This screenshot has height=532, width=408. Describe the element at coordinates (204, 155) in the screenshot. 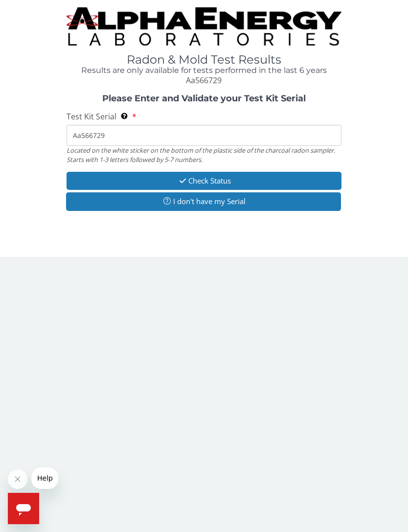

I see `div: Located on the white sticker on the bottom of the plastic side of the charcoal radon sampler. Sta...` at that location.